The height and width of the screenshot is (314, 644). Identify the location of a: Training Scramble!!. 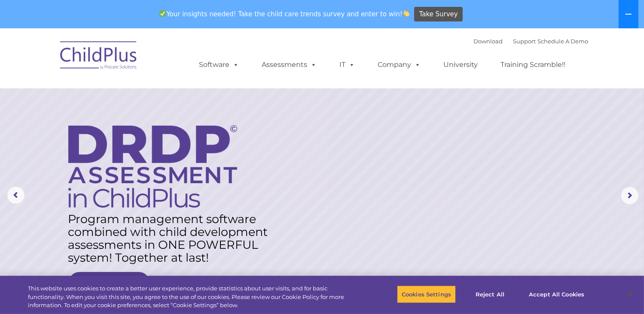
(533, 65).